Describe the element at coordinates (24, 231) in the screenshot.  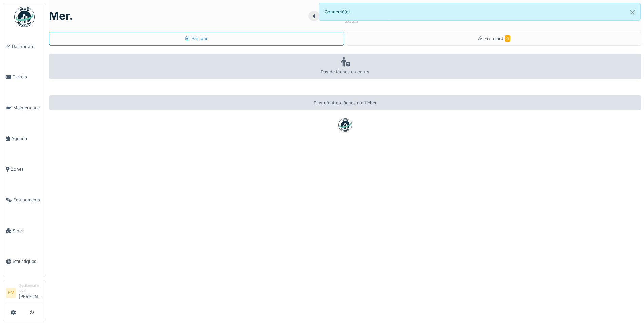
I see `a: Stock` at that location.